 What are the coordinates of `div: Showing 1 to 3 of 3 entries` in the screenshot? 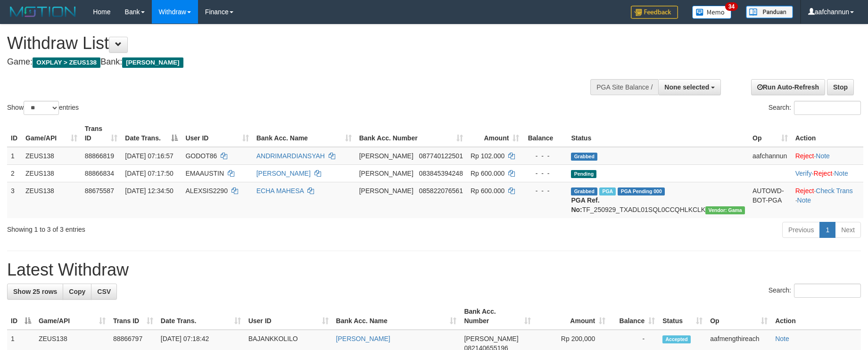 It's located at (180, 228).